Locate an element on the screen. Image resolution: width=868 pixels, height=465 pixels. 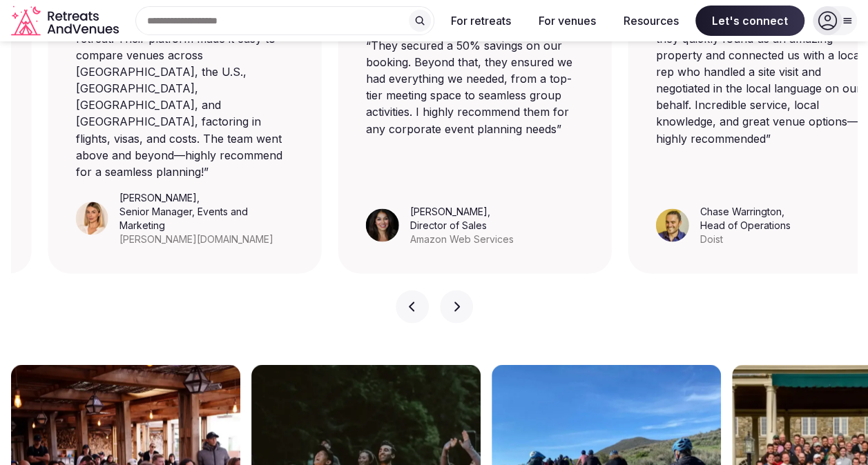
div: Doist is located at coordinates (745, 239).